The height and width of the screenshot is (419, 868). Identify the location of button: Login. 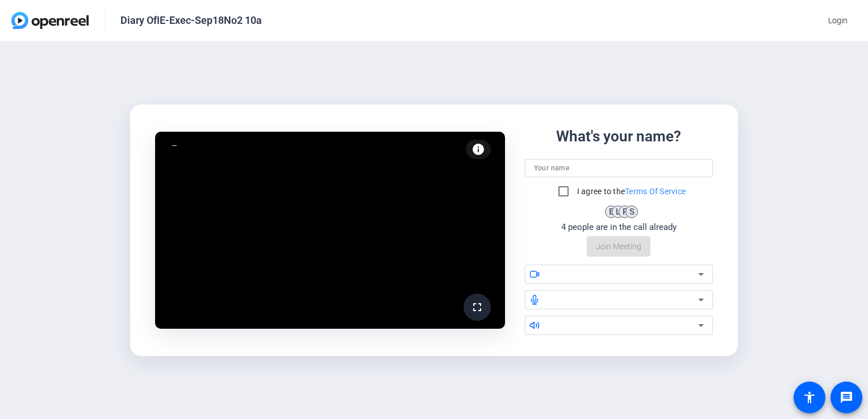
(838, 20).